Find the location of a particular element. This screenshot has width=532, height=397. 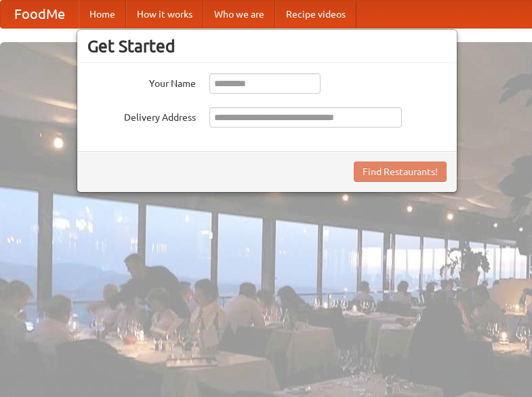

label: Your Name is located at coordinates (141, 82).